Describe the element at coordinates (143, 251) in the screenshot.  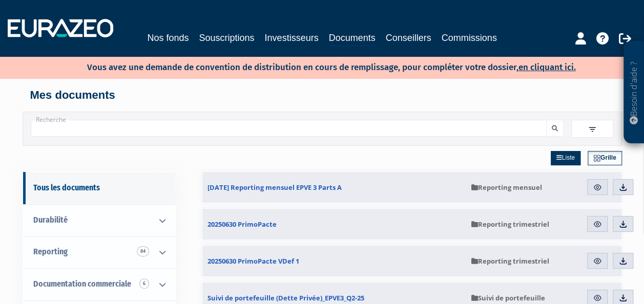
I see `span: 84` at that location.